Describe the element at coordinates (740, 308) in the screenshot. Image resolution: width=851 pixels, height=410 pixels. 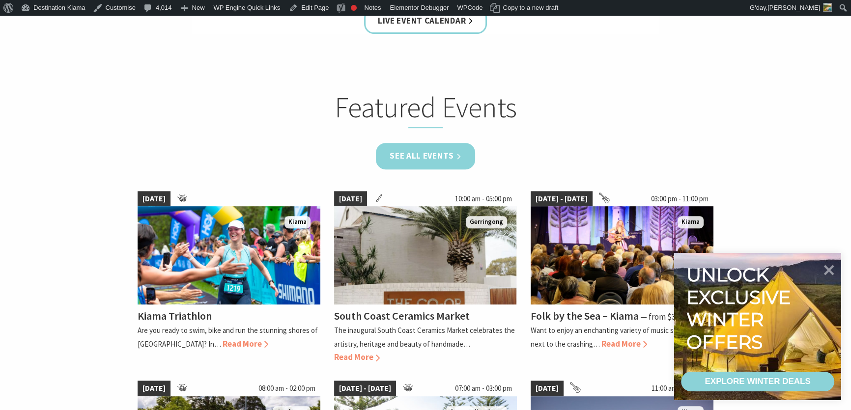
I see `div: Unlock exclusive winter offers` at that location.